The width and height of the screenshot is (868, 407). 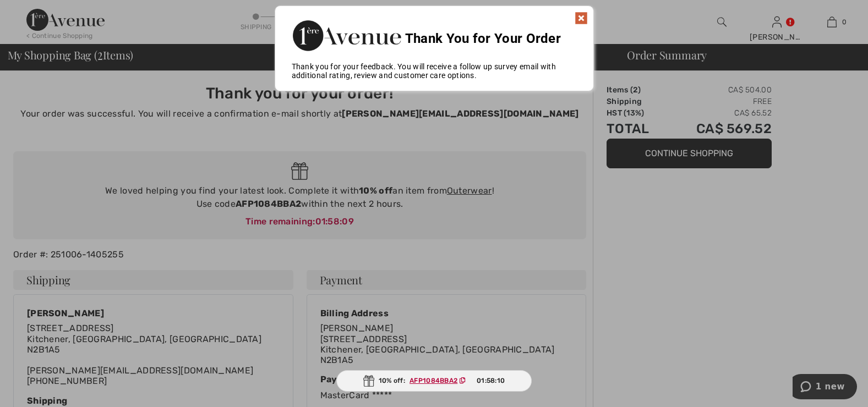 I want to click on span: 01:58:10, so click(x=490, y=381).